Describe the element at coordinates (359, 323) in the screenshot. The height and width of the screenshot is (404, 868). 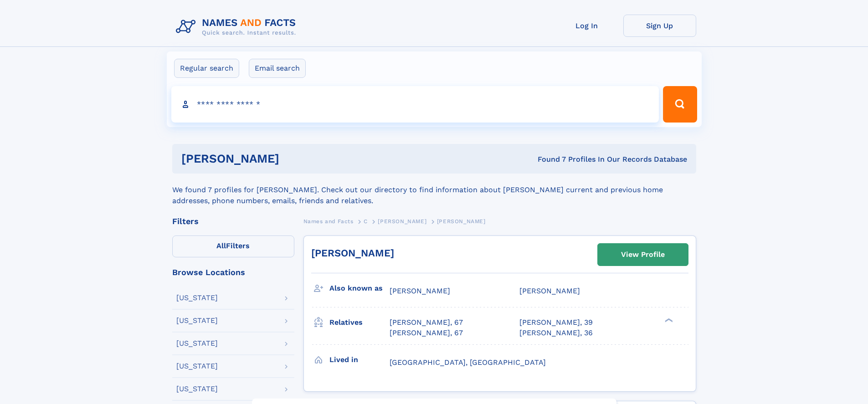
I see `h3: Relatives` at that location.